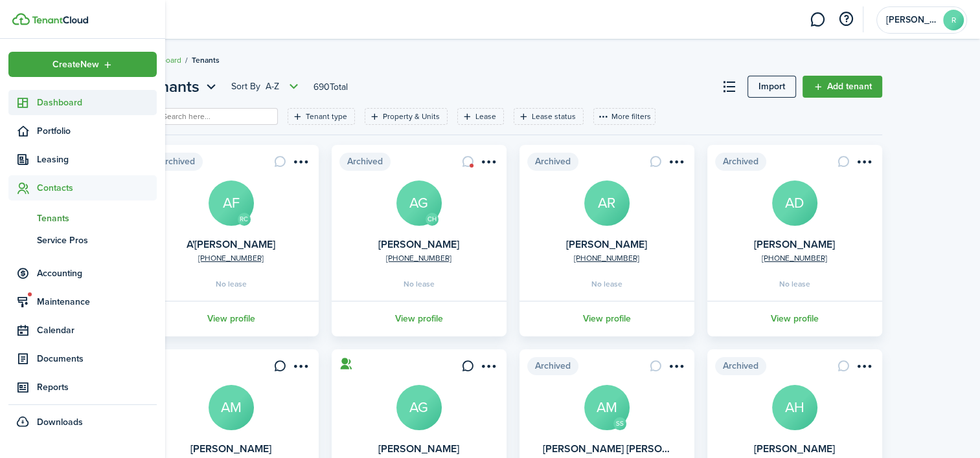  I want to click on avatar-text: R, so click(954, 20).